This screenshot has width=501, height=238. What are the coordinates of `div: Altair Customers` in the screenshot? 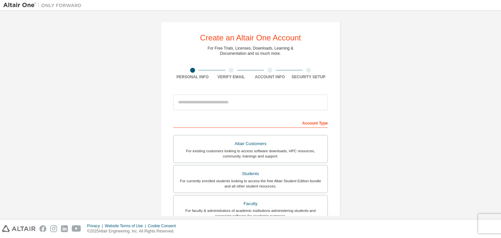 It's located at (250, 144).